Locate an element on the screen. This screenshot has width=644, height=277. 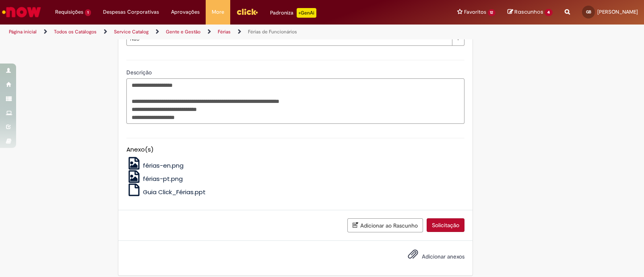
a: Rascunhos is located at coordinates (530, 12).